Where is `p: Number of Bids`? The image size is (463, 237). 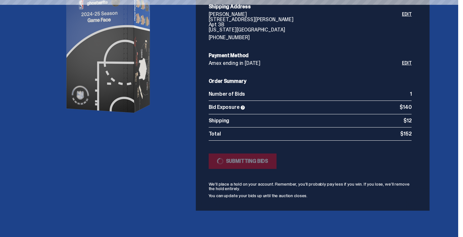 p: Number of Bids is located at coordinates (309, 94).